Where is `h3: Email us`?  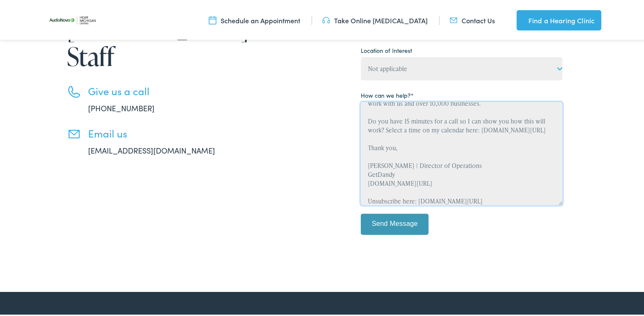
h3: Email us is located at coordinates (164, 131).